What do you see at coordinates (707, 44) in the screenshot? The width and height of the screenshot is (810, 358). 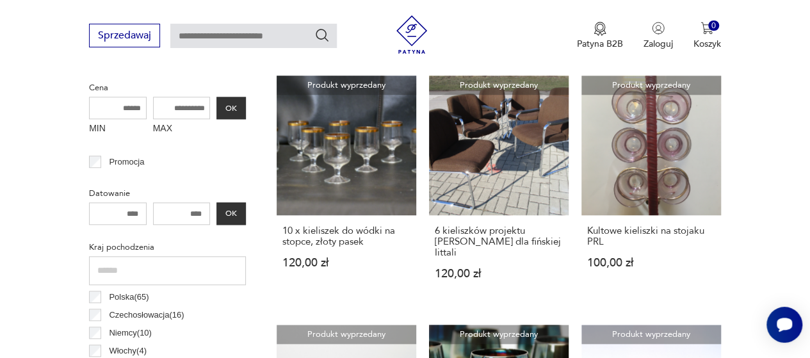 I see `p: Koszyk` at bounding box center [707, 44].